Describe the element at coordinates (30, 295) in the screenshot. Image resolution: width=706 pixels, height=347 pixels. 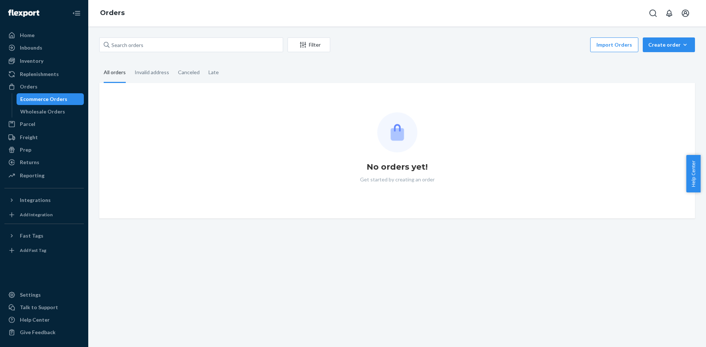
I see `div: Settings` at that location.